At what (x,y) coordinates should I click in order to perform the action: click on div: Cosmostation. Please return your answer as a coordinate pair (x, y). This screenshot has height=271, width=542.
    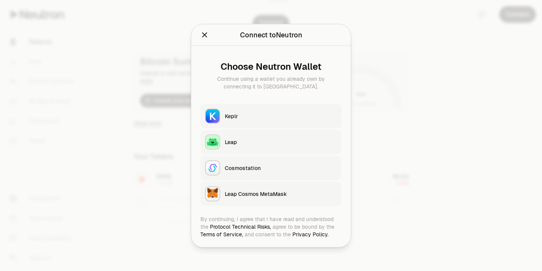
    Looking at the image, I should click on (281, 168).